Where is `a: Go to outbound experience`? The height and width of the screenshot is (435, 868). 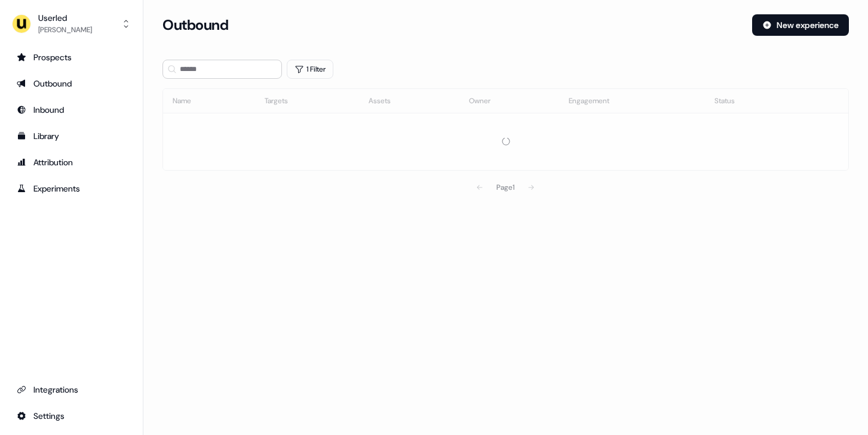 a: Go to outbound experience is located at coordinates (71, 84).